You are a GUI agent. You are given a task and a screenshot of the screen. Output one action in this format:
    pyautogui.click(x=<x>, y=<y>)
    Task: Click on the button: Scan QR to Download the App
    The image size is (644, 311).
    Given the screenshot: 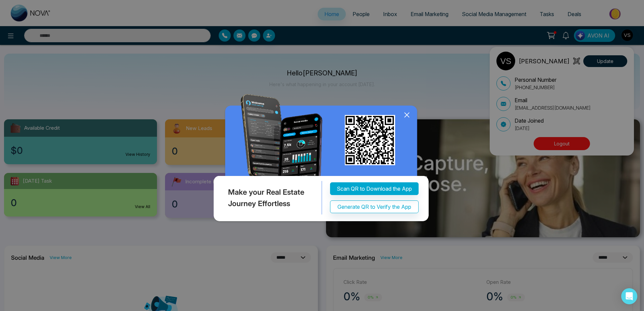 What is the action you would take?
    pyautogui.click(x=374, y=189)
    